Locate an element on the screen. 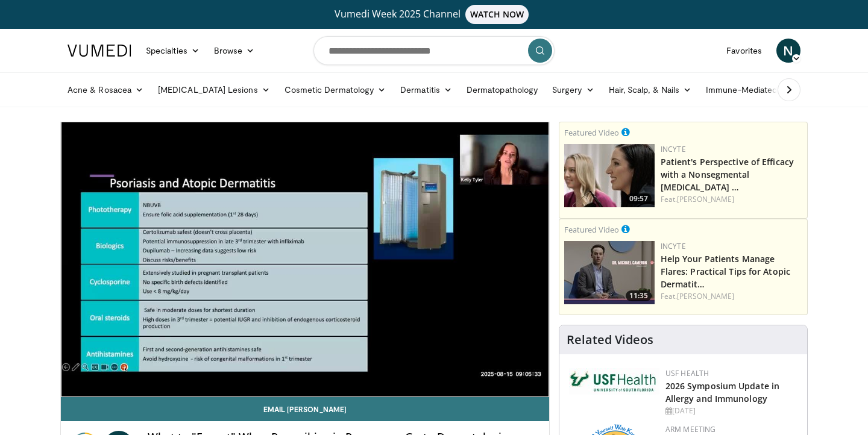 The height and width of the screenshot is (435, 868). a: N is located at coordinates (788, 51).